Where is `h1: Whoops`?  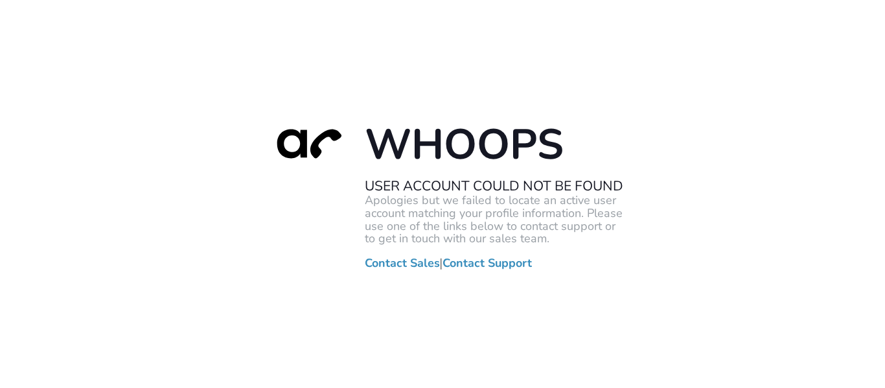
h1: Whoops is located at coordinates (494, 144).